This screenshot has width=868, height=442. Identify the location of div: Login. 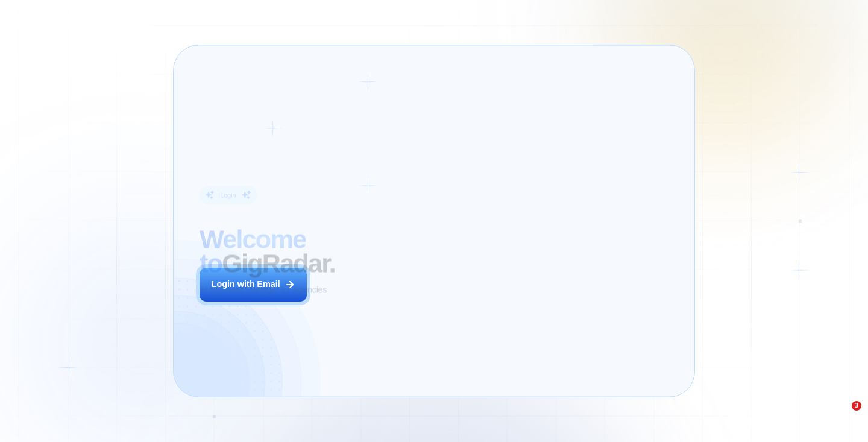
(227, 195).